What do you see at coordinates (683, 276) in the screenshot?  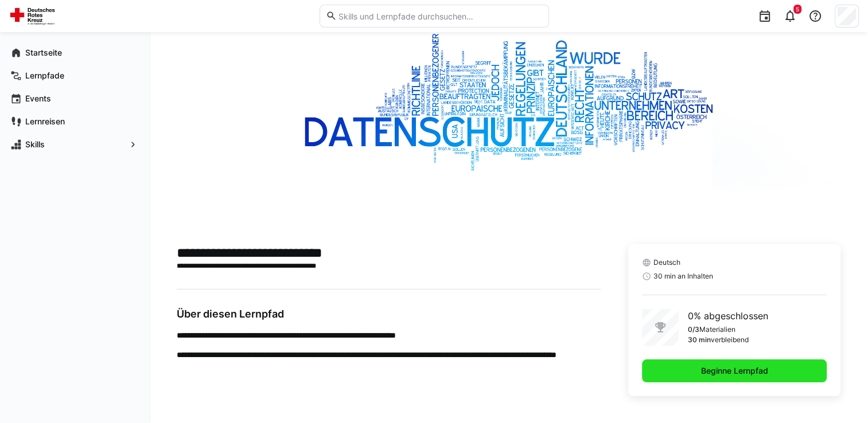 I see `span: 30 min an Inhalten` at bounding box center [683, 276].